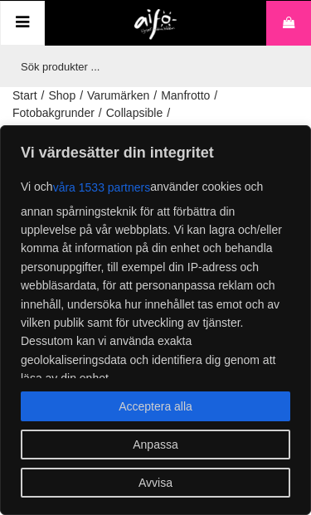  I want to click on a: Collapsible, so click(134, 113).